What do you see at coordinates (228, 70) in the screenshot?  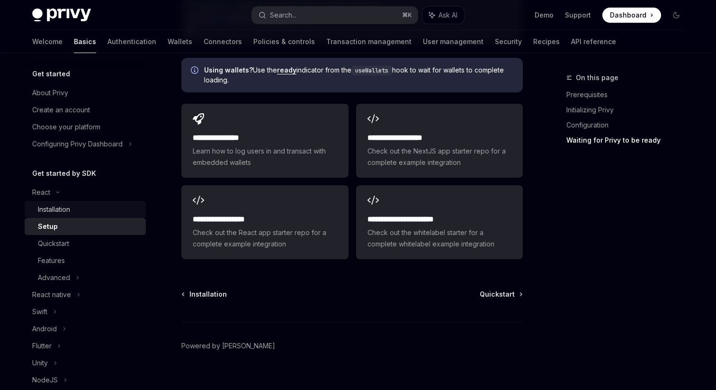 I see `strong: Using wallets?` at bounding box center [228, 70].